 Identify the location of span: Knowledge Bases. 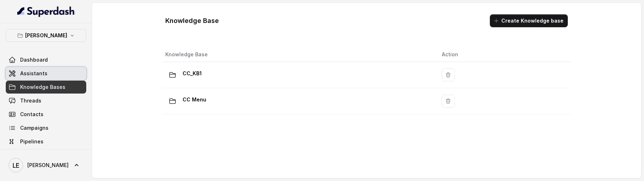
(43, 87).